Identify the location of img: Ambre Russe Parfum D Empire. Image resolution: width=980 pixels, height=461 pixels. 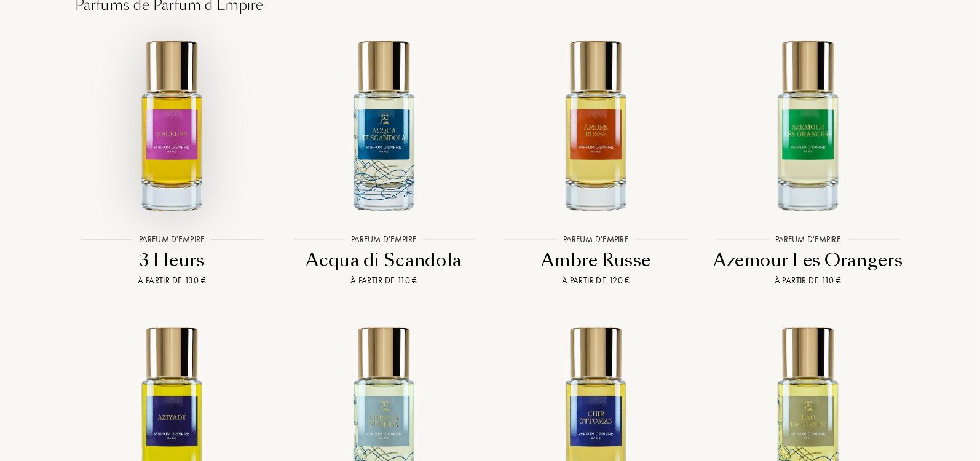
(595, 125).